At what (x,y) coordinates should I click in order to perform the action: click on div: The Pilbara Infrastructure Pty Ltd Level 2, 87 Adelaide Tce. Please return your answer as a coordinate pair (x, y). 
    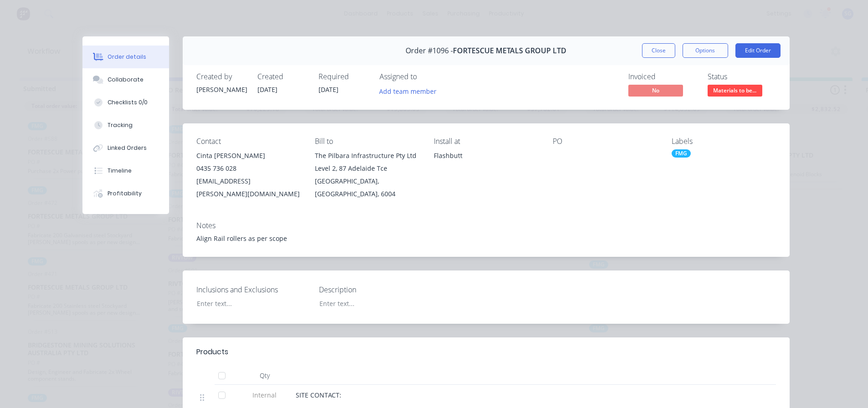
    Looking at the image, I should click on (367, 162).